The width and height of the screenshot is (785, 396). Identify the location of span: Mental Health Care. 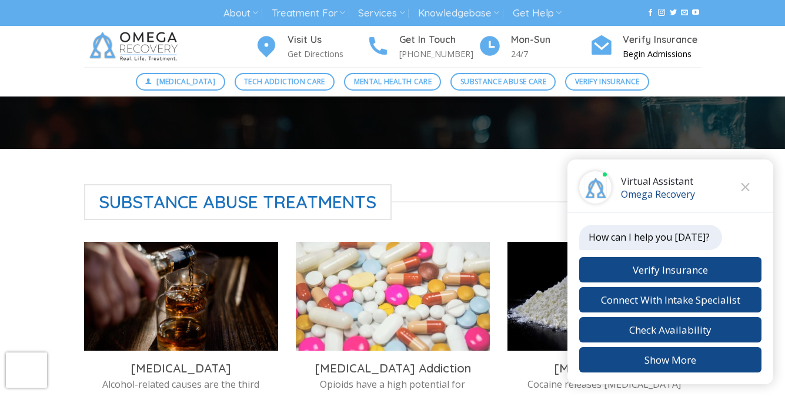
(393, 81).